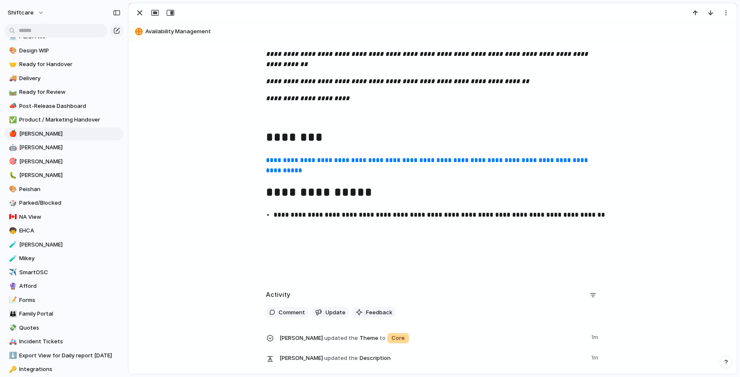  Describe the element at coordinates (64, 78) in the screenshot. I see `a: 🚚Delivery` at that location.